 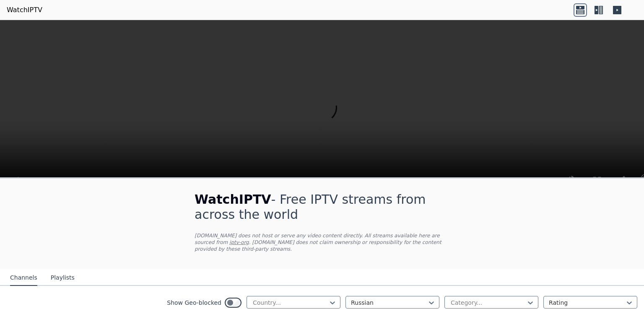 I want to click on a: WatchIPTV, so click(x=24, y=10).